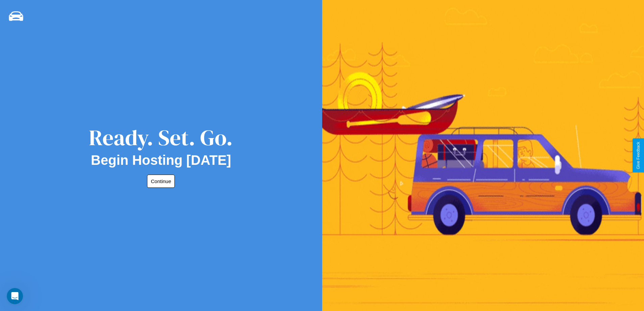  Describe the element at coordinates (639, 156) in the screenshot. I see `div: Give Feedback` at that location.